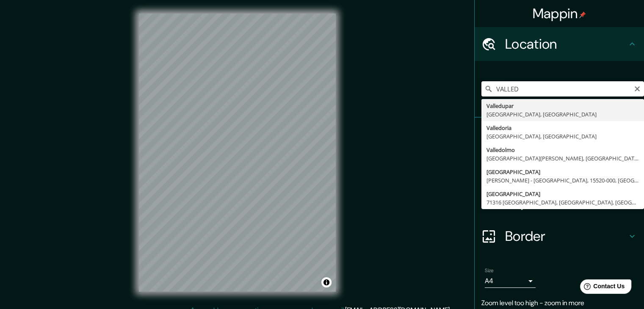 The height and width of the screenshot is (309, 644). What do you see at coordinates (326, 282) in the screenshot?
I see `button: Toggle attribution` at bounding box center [326, 282].